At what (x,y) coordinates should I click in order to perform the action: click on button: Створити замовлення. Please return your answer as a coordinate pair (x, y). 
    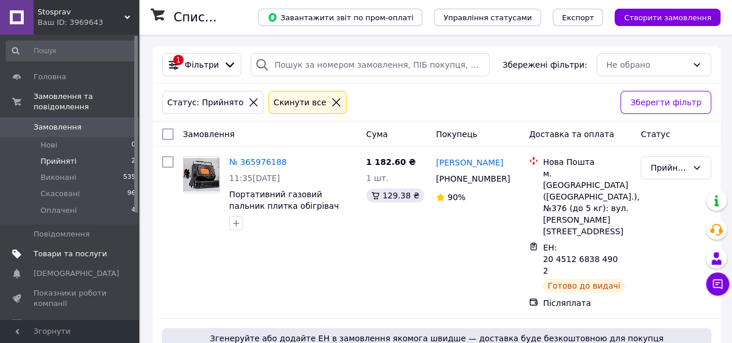
    Looking at the image, I should click on (668, 17).